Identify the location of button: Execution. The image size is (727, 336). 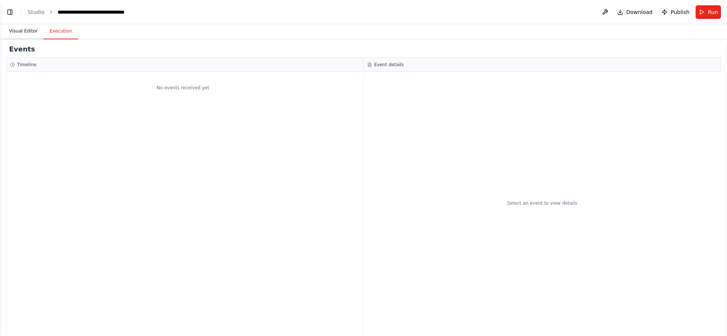
(61, 31).